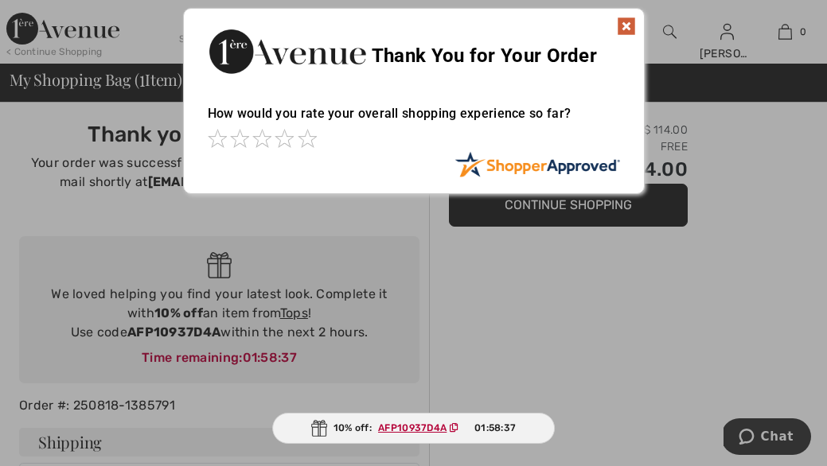 The image size is (827, 466). What do you see at coordinates (414, 428) in the screenshot?
I see `div: 10% off:` at bounding box center [414, 428].